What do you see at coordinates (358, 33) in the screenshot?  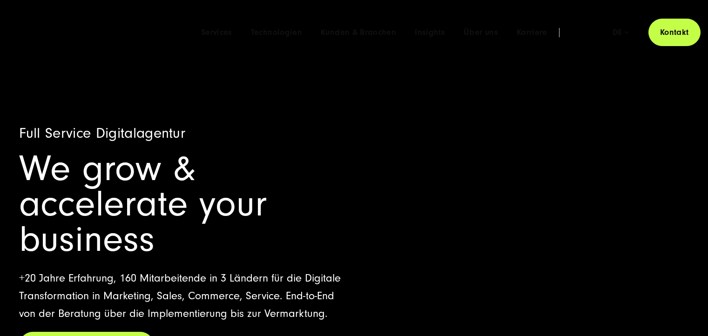 I see `span: Kunden & Branchen` at bounding box center [358, 33].